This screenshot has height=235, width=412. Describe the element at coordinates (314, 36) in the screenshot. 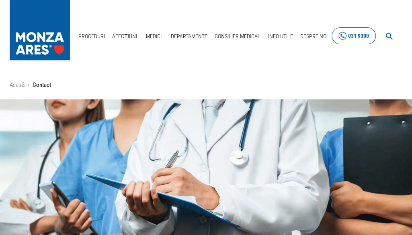

I see `a: Despre Noi` at that location.